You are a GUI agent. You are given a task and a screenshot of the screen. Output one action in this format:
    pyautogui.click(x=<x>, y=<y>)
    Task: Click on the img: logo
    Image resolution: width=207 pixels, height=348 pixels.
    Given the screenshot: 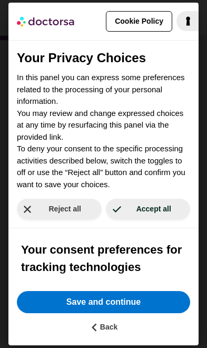 What is the action you would take?
    pyautogui.click(x=46, y=22)
    